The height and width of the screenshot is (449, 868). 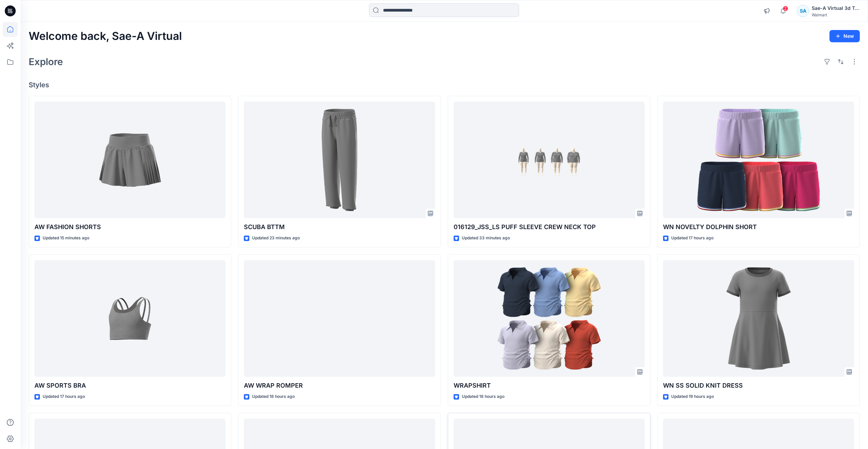 What do you see at coordinates (835, 8) in the screenshot?
I see `div: Sae-A Virtual 3d Team` at bounding box center [835, 8].